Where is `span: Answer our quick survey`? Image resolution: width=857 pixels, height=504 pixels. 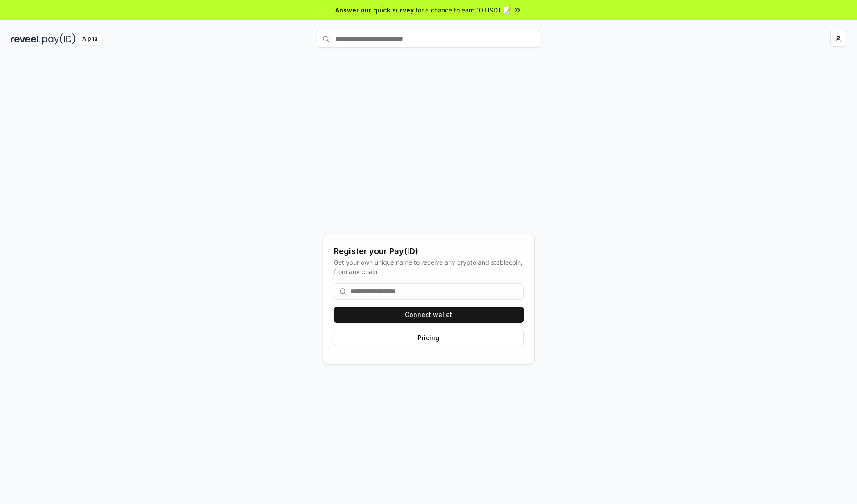
span: Answer our quick survey is located at coordinates (375, 10).